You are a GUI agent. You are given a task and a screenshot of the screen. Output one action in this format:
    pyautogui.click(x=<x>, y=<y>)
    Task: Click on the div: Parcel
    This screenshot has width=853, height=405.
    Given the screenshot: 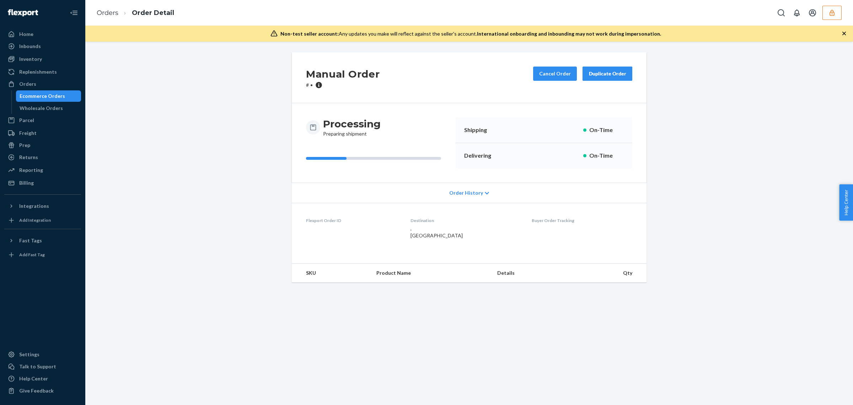 What is the action you would take?
    pyautogui.click(x=27, y=120)
    